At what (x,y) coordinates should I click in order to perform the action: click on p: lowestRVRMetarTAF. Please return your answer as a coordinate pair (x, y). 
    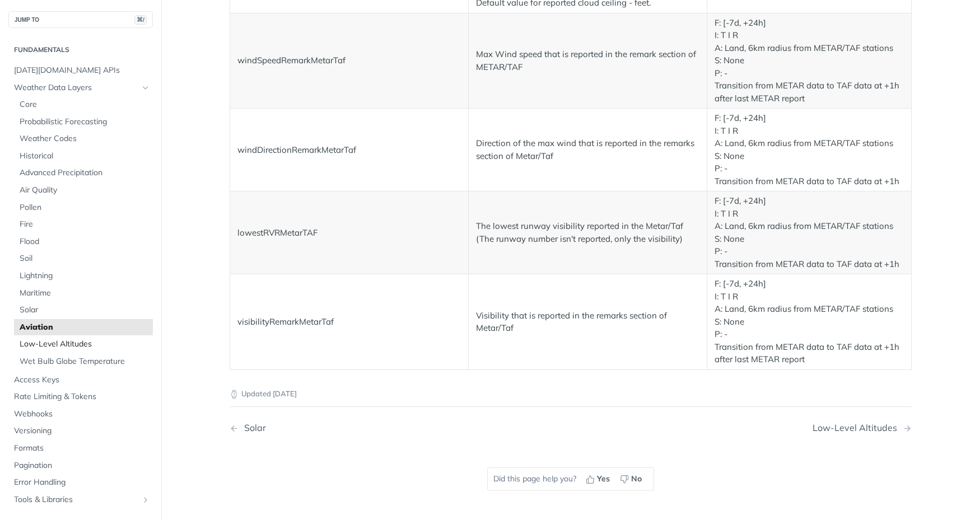
    Looking at the image, I should click on (349, 233).